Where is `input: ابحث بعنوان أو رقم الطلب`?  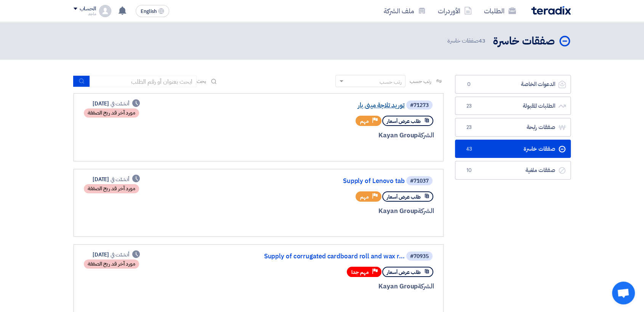 input: ابحث بعنوان أو رقم الطلب is located at coordinates (143, 82).